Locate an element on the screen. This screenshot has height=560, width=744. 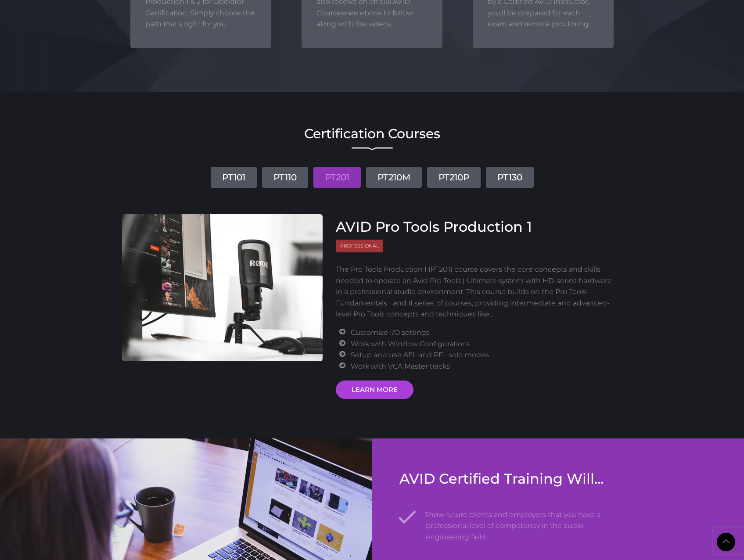
span: Professional is located at coordinates (360, 246).